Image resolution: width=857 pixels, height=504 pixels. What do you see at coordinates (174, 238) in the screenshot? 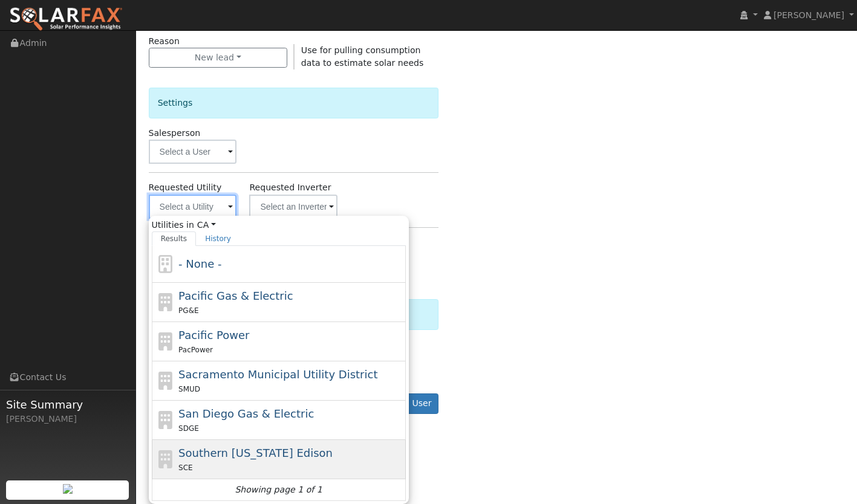
I see `a: Results` at bounding box center [174, 238].